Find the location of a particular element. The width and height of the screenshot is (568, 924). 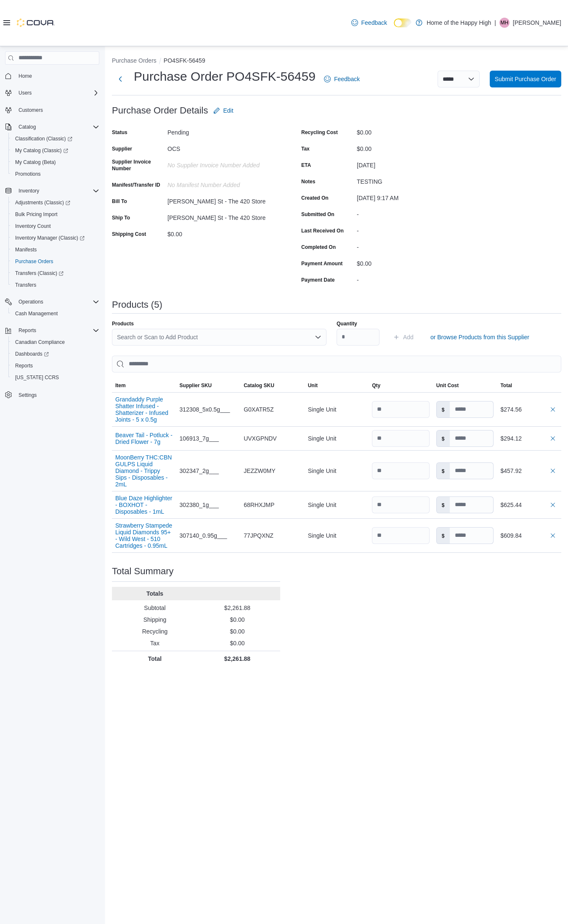

label: Bill To is located at coordinates (119, 201).